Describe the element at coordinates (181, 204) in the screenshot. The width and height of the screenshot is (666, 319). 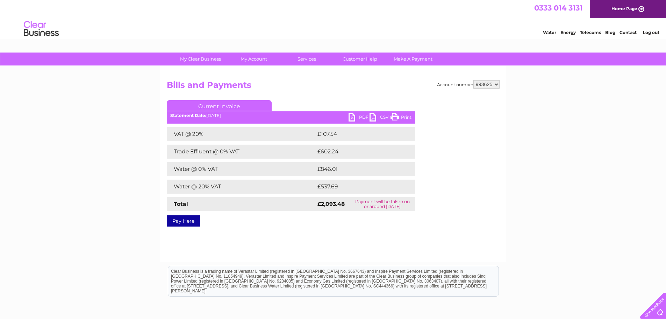
I see `strong: Total` at that location.